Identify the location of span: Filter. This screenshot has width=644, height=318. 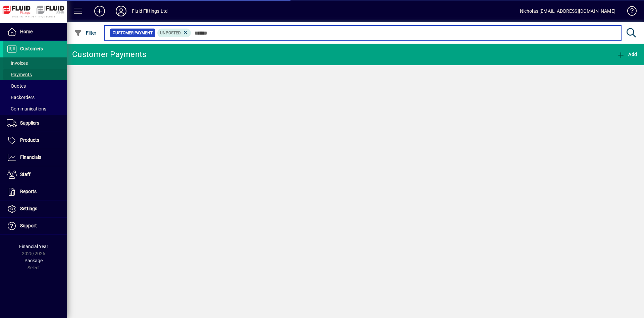
(85, 33).